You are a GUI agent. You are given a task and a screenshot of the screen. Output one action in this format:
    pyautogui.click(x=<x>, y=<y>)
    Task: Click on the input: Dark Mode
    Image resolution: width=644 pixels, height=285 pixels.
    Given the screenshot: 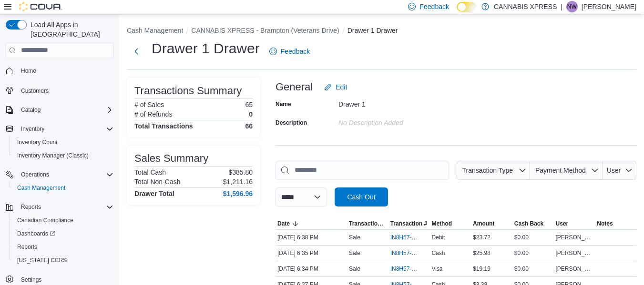 What is the action you would take?
    pyautogui.click(x=467, y=7)
    